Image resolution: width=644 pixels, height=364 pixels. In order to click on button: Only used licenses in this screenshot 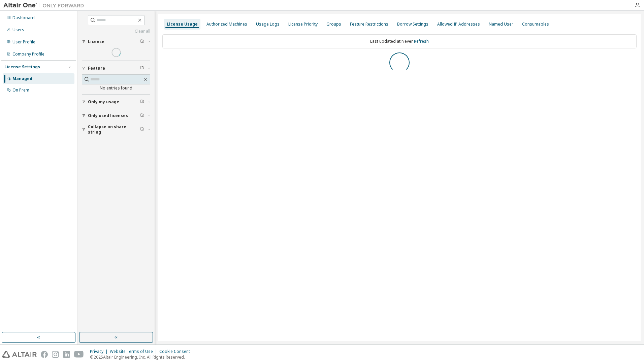, I will do `click(116, 116)`.